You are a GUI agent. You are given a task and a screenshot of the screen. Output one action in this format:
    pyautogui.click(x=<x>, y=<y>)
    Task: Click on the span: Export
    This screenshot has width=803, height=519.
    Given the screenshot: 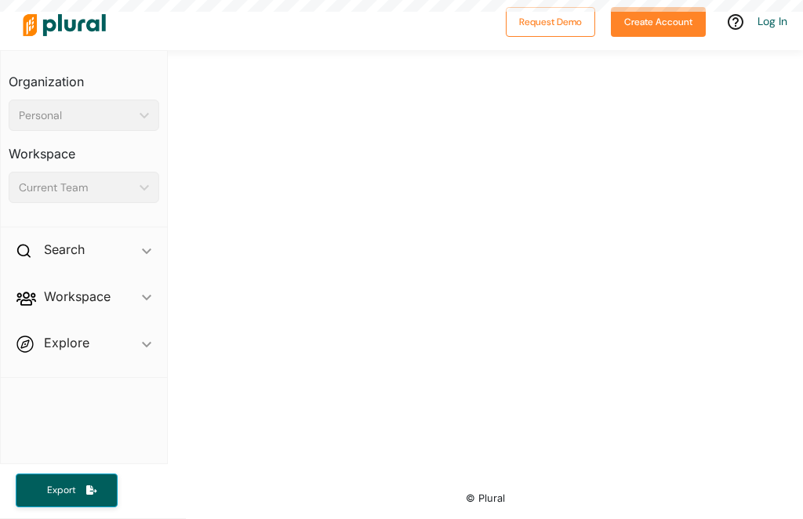 What is the action you would take?
    pyautogui.click(x=61, y=490)
    